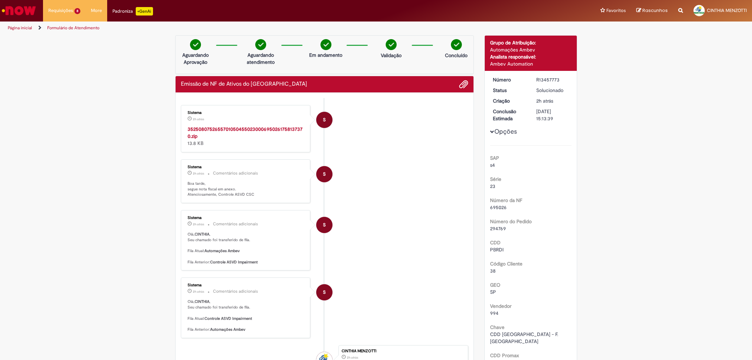  Describe the element at coordinates (531, 50) in the screenshot. I see `div: Automações Ambev` at that location.